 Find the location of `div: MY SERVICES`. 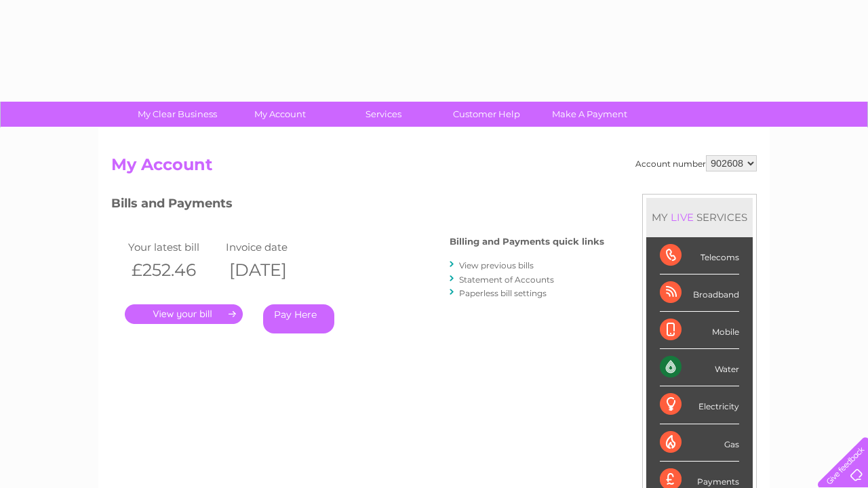

div: MY SERVICES is located at coordinates (699, 217).